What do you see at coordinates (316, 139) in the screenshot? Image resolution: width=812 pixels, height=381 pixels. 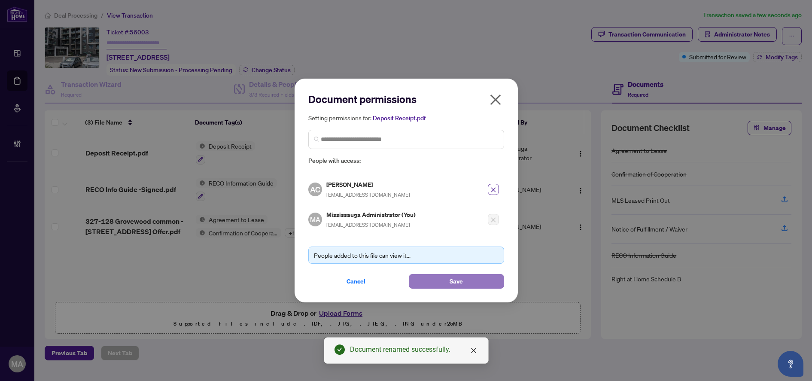 I see `img: search_icon` at bounding box center [316, 139].